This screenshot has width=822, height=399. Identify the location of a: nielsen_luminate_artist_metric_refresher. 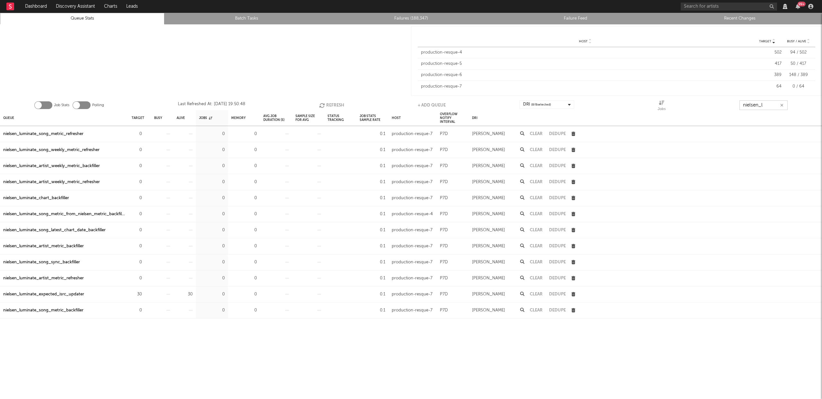
(43, 279).